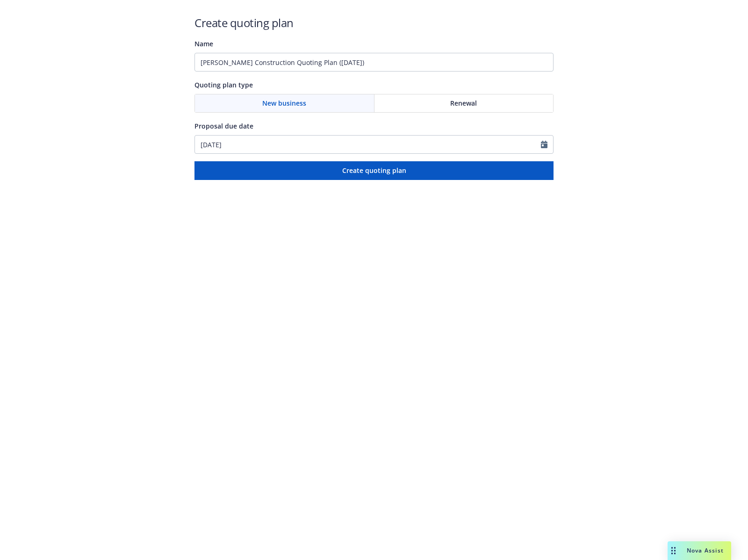 The height and width of the screenshot is (560, 748). Describe the element at coordinates (368, 145) in the screenshot. I see `input: MM/DD/YYYY` at that location.